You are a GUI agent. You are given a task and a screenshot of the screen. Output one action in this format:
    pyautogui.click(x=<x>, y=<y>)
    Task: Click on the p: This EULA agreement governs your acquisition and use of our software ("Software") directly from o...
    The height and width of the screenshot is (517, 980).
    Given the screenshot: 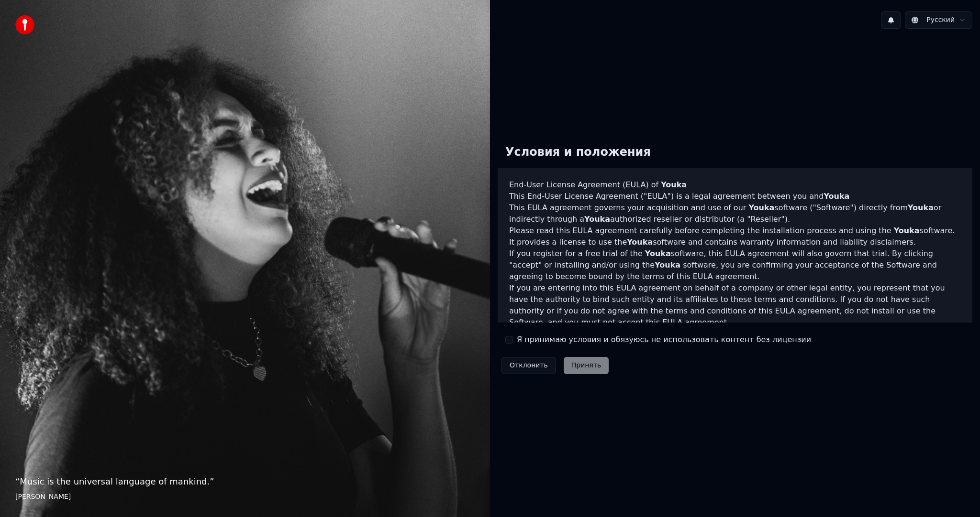 What is the action you would take?
    pyautogui.click(x=735, y=214)
    